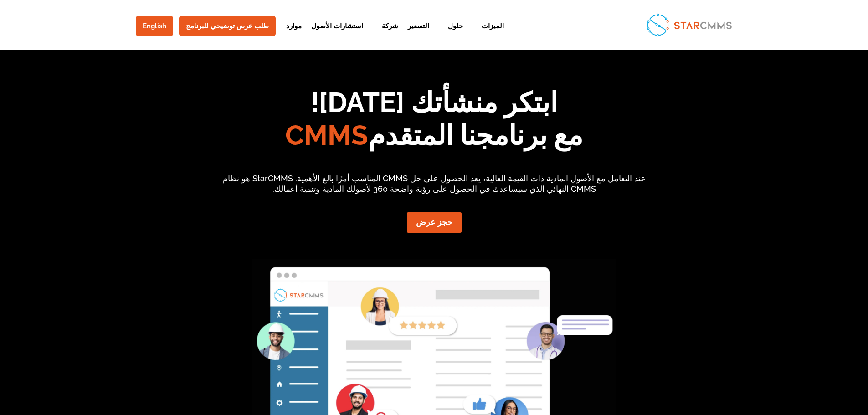 The image size is (868, 415). What do you see at coordinates (434, 222) in the screenshot?
I see `a: حجز عرض` at bounding box center [434, 222].